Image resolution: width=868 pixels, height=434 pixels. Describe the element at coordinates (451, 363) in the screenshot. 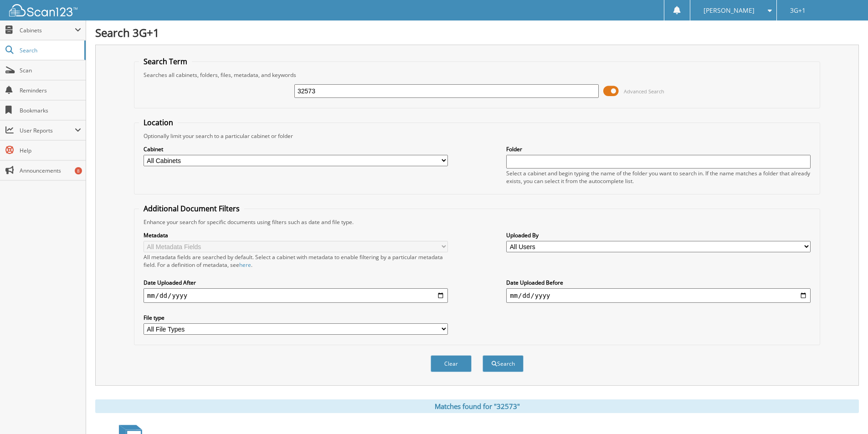

I see `button: Clear` at that location.